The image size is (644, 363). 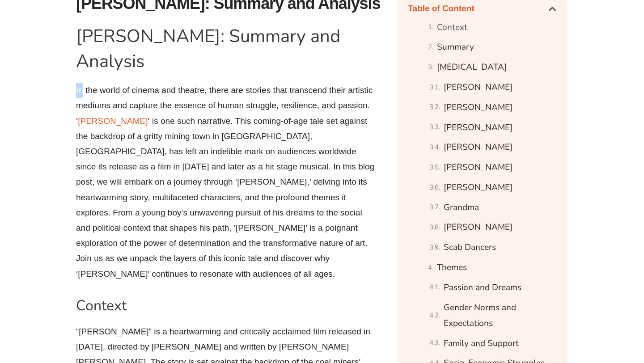 I want to click on a: Passion and Dreams, so click(x=482, y=287).